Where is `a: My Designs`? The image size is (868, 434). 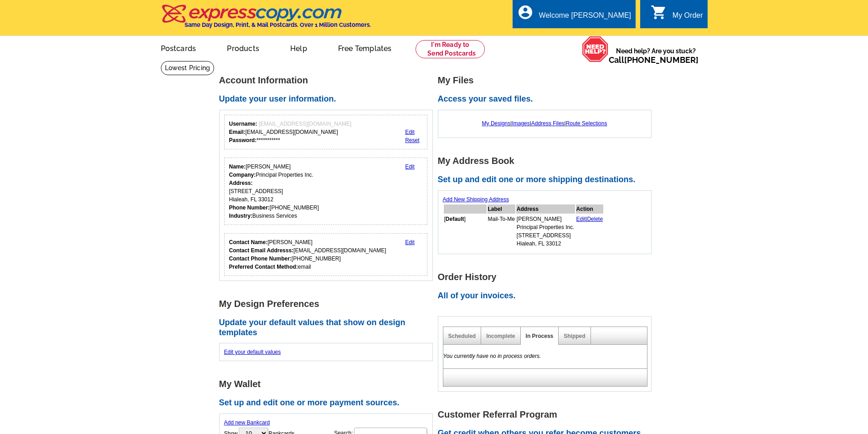
a: My Designs is located at coordinates (496, 124).